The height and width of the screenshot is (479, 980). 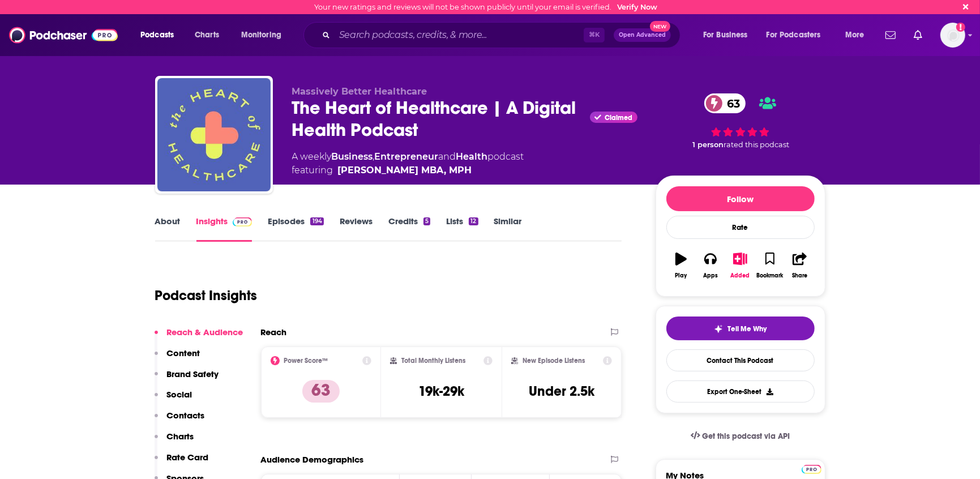 What do you see at coordinates (224, 229) in the screenshot?
I see `a: InsightsPodchaser Pro` at bounding box center [224, 229].